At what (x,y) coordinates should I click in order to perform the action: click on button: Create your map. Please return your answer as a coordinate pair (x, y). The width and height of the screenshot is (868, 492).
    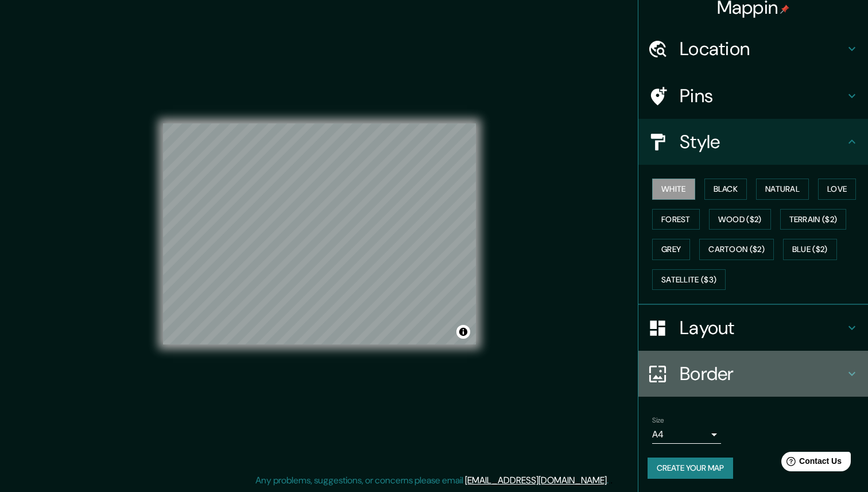
    Looking at the image, I should click on (690, 468).